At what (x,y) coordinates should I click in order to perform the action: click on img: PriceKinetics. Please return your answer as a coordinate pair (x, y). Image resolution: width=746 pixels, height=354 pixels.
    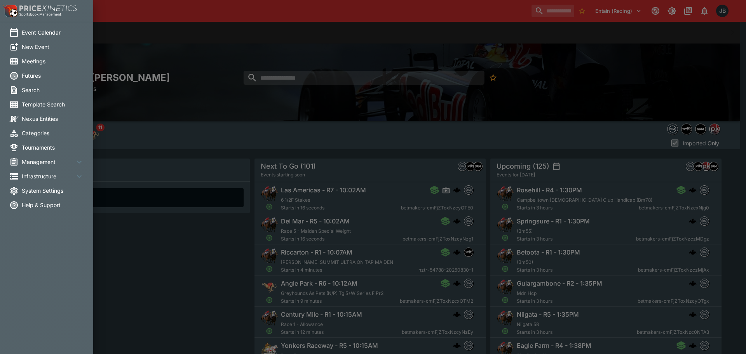
    Looking at the image, I should click on (48, 8).